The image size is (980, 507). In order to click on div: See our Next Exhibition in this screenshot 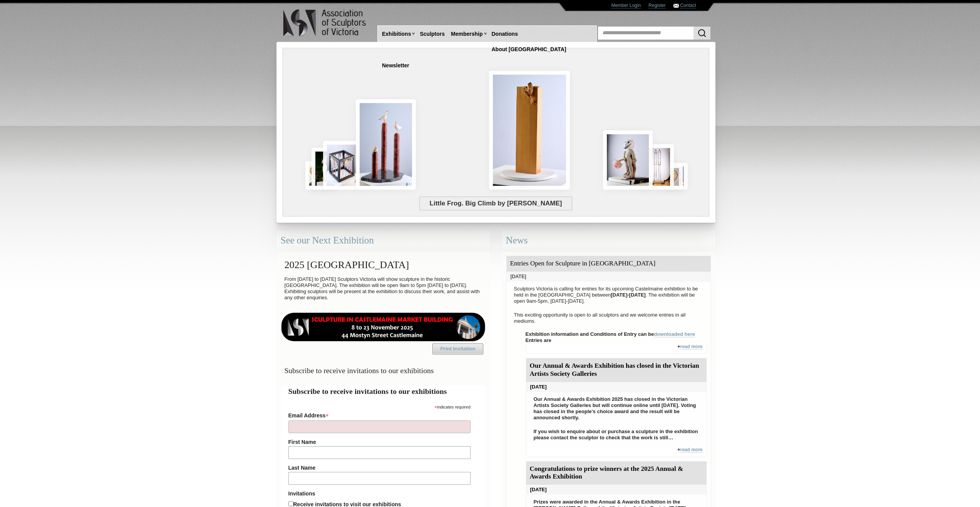, I will do `click(383, 241)`.